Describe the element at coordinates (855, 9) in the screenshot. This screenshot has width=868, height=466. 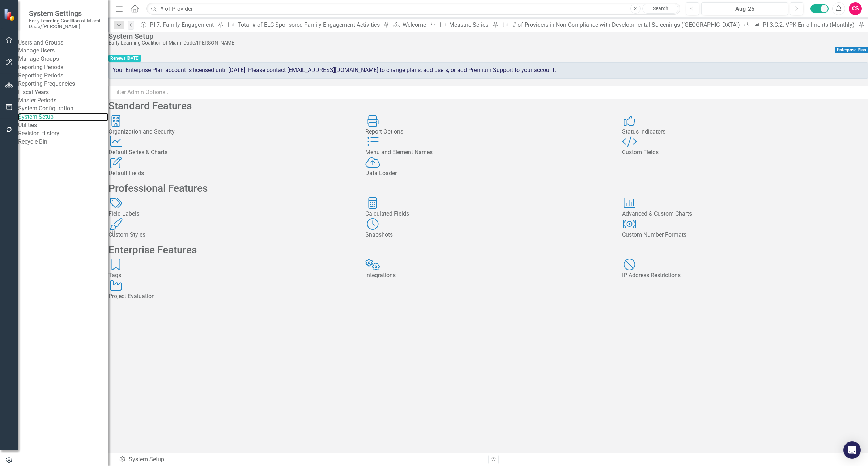
I see `button: CS` at that location.